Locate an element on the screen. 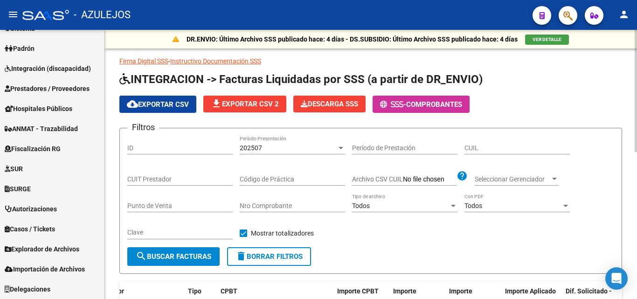 Image resolution: width=637 pixels, height=299 pixels. span: Explorador de Archivos is located at coordinates (42, 249).